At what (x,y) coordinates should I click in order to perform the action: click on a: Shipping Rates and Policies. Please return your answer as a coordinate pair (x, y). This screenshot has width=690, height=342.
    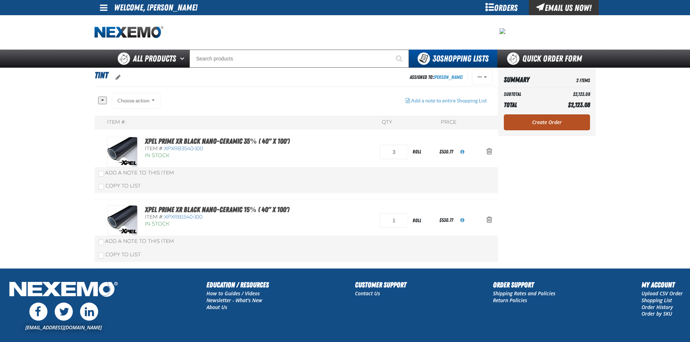
    Looking at the image, I should click on (524, 293).